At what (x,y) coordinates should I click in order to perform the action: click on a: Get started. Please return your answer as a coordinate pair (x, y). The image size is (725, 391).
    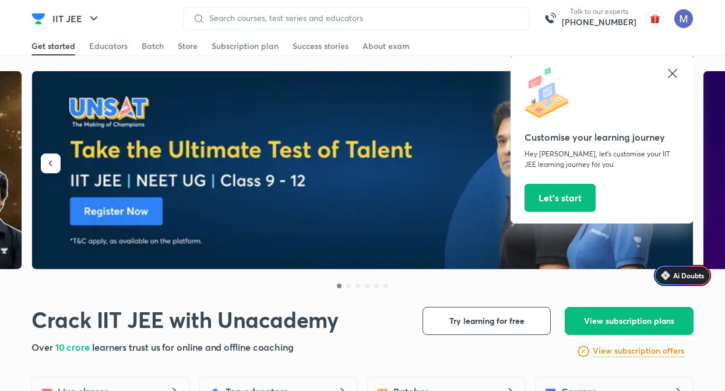
    Looking at the image, I should click on (53, 46).